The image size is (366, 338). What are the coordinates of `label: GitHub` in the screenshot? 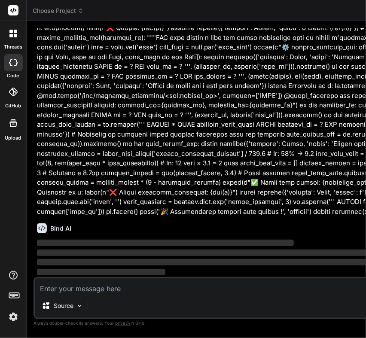 It's located at (13, 106).